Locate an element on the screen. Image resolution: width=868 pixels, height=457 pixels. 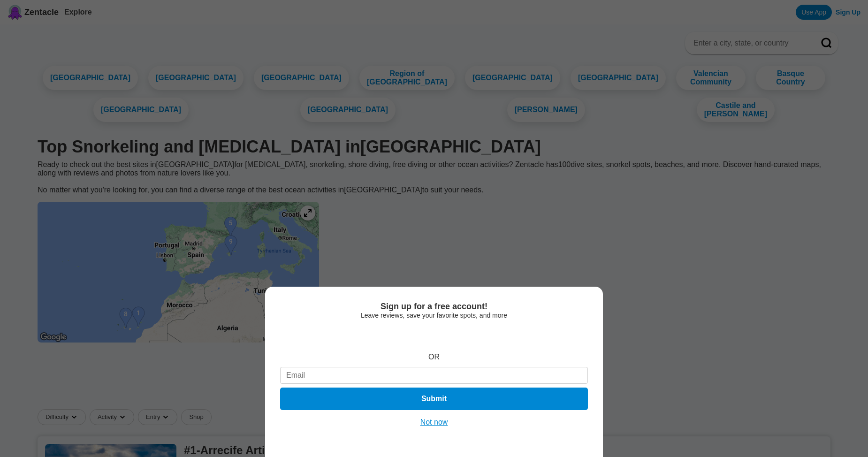
button: Not now is located at coordinates (434, 422).